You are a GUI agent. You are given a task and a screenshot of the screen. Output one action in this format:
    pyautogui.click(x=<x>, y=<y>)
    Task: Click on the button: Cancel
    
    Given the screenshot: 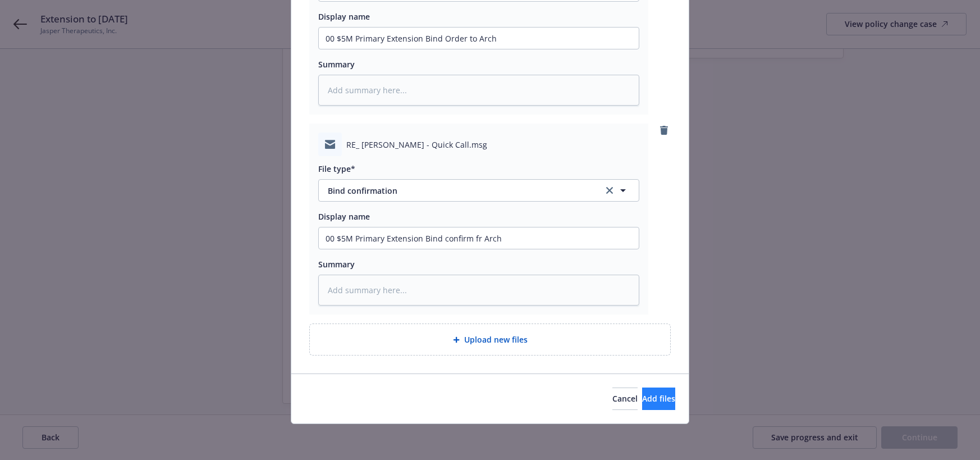 What is the action you would take?
    pyautogui.click(x=624, y=398)
    